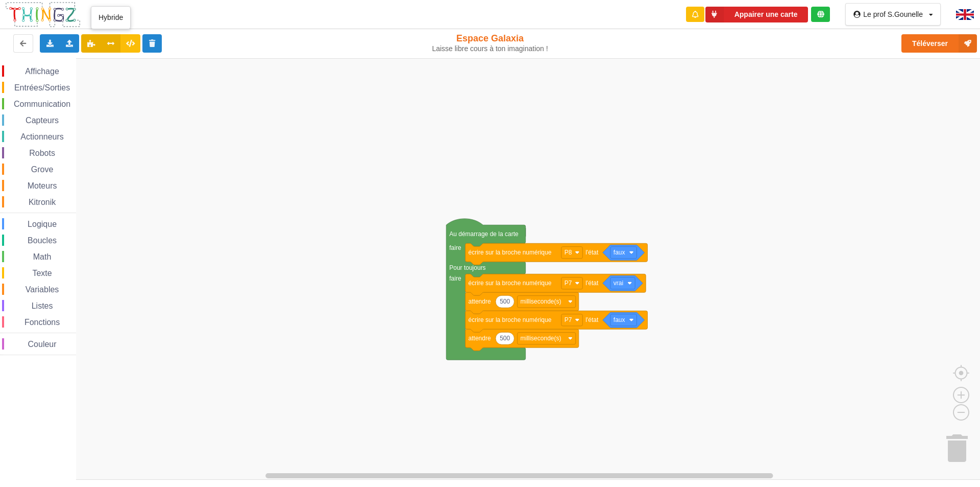  Describe the element at coordinates (893, 15) in the screenshot. I see `div: Le prof S.Gounelle` at that location.